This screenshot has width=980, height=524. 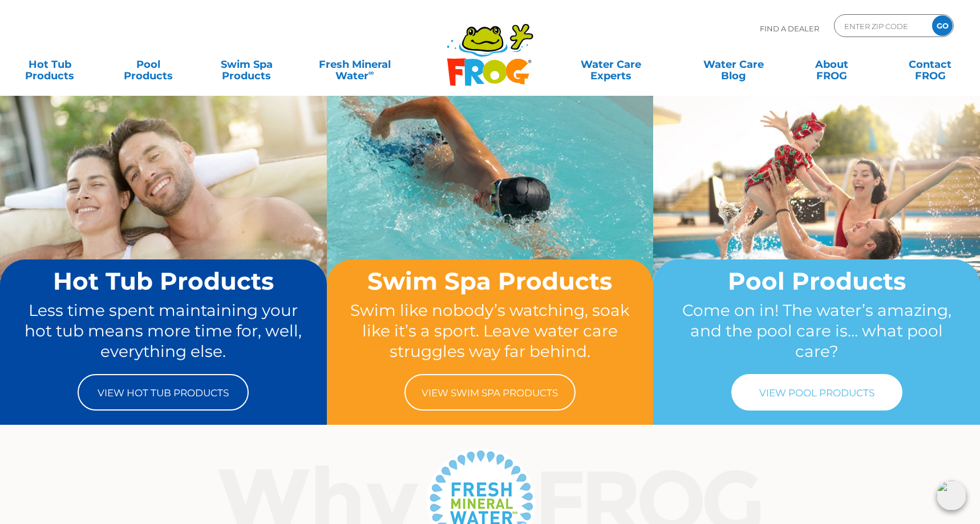 What do you see at coordinates (611, 65) in the screenshot?
I see `a: Water CareExperts` at bounding box center [611, 65].